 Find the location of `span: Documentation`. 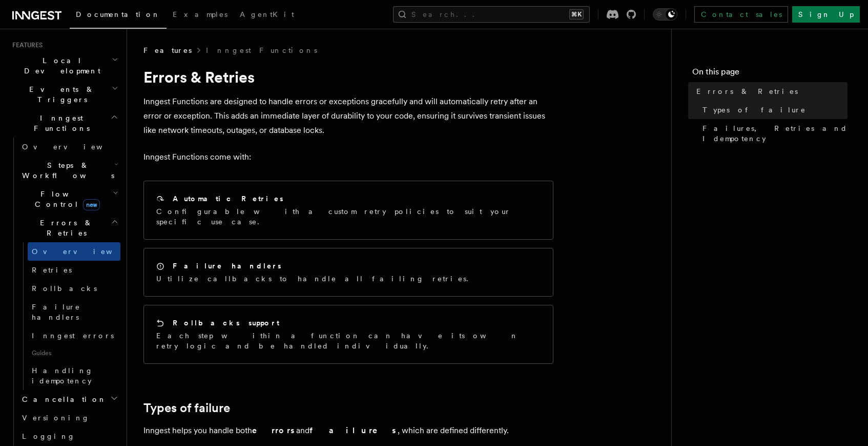

span: Documentation is located at coordinates (118, 14).